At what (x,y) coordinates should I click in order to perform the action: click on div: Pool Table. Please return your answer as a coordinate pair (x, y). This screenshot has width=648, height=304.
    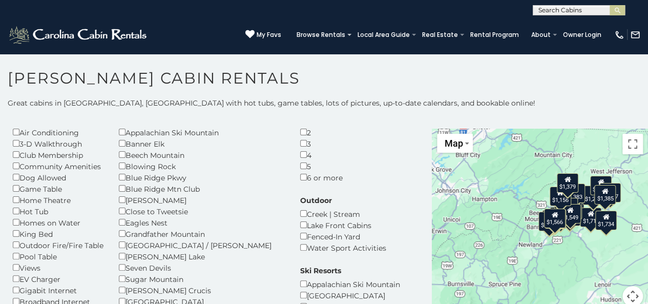
    Looking at the image, I should click on (58, 256).